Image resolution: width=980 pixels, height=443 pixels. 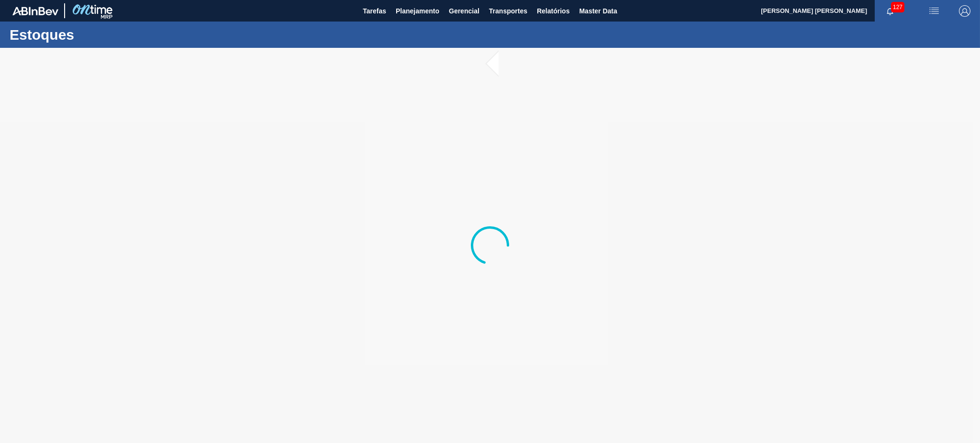 I want to click on span: Tarefas, so click(x=374, y=11).